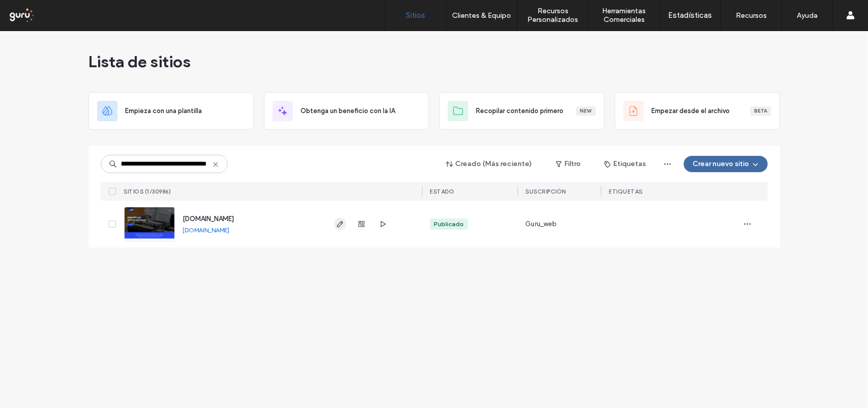 This screenshot has height=408, width=868. Describe the element at coordinates (164, 111) in the screenshot. I see `span: Empieza con una plantilla` at that location.